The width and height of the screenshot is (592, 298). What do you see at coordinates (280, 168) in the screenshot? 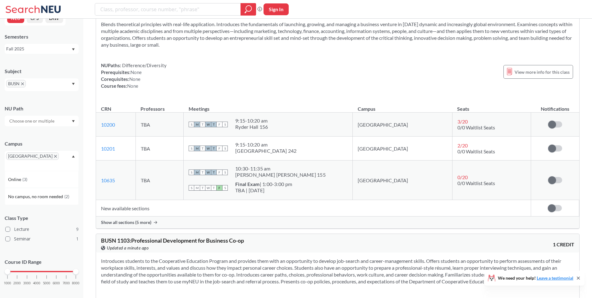
I see `div: 10:30 - 11:35 am` at bounding box center [280, 168].